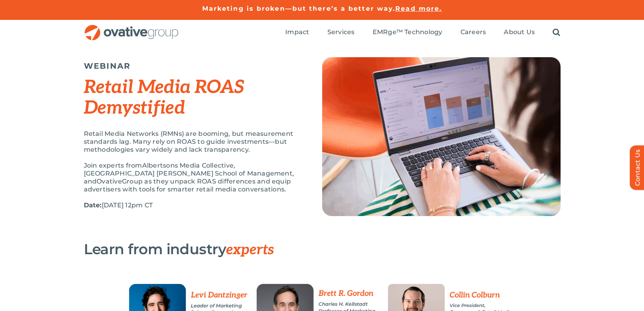 The height and width of the screenshot is (311, 644). Describe the element at coordinates (408, 32) in the screenshot. I see `a: EMRge™ Technology` at that location.